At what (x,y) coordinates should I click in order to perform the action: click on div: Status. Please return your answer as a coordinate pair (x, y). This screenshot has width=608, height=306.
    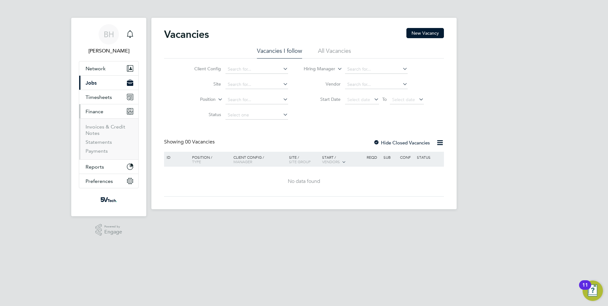
    Looking at the image, I should click on (429, 157).